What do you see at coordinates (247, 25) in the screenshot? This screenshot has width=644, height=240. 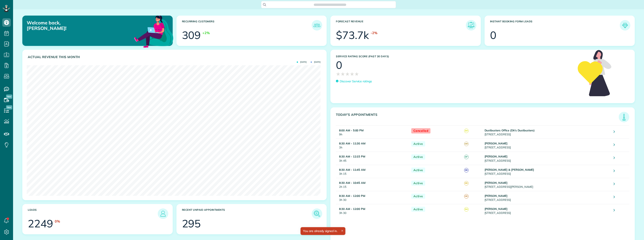 I see `h3: Recurring Customers` at bounding box center [247, 25].